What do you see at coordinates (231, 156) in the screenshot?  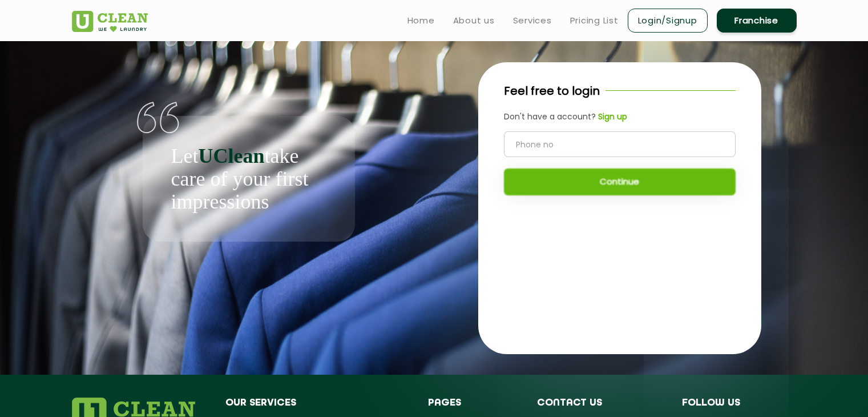 I see `b: UClean` at bounding box center [231, 156].